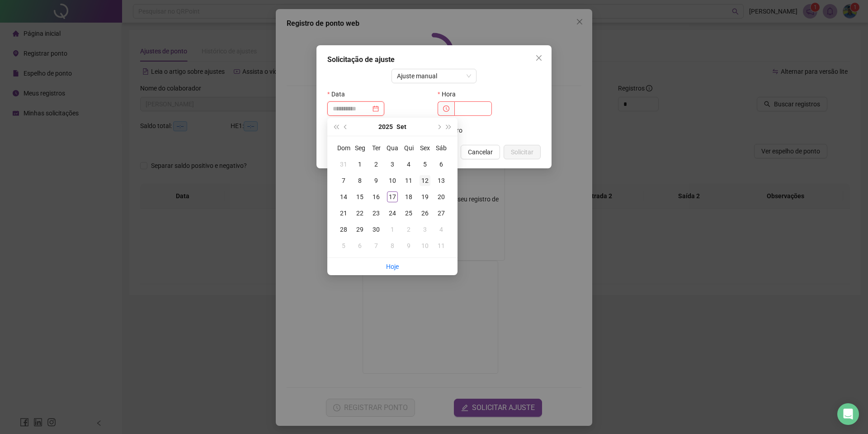 Image resolution: width=868 pixels, height=434 pixels. What do you see at coordinates (441, 148) in the screenshot?
I see `th: Sáb` at bounding box center [441, 148].